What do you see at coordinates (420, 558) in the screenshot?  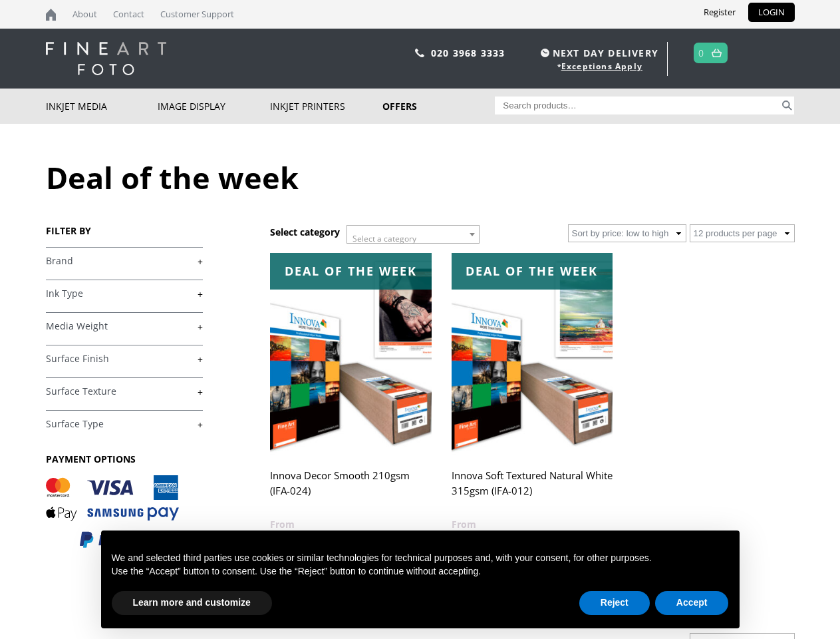 I see `p: We and selected third parties use cookies or similar technologies for technical purposes and, wit...` at bounding box center [420, 558].